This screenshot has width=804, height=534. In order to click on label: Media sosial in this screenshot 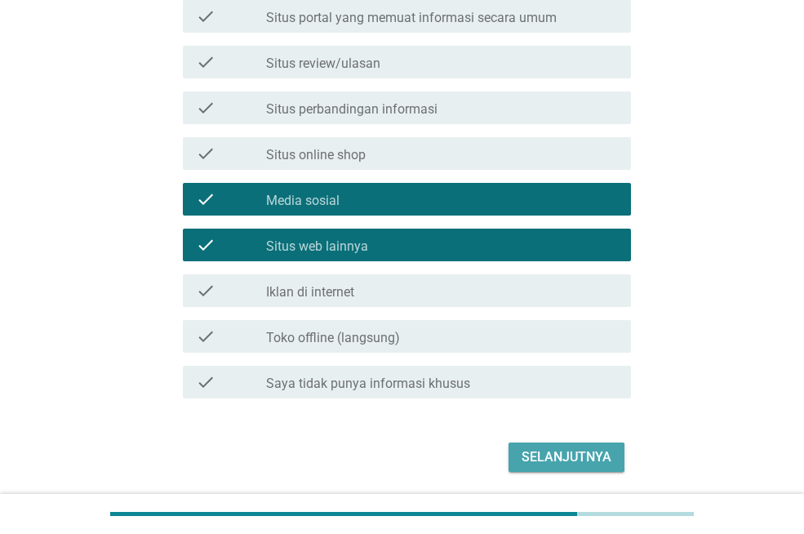, I will do `click(303, 201)`.